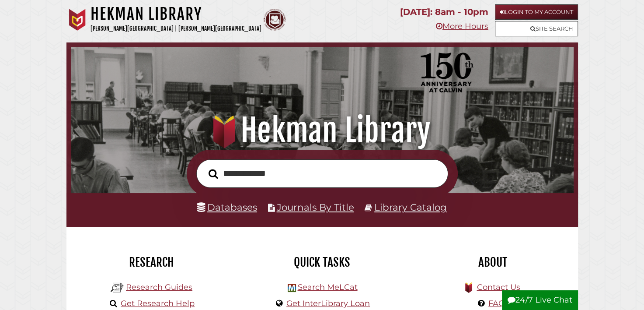 This screenshot has width=644, height=310. What do you see at coordinates (327, 287) in the screenshot?
I see `a: Search MeLCat` at bounding box center [327, 287].